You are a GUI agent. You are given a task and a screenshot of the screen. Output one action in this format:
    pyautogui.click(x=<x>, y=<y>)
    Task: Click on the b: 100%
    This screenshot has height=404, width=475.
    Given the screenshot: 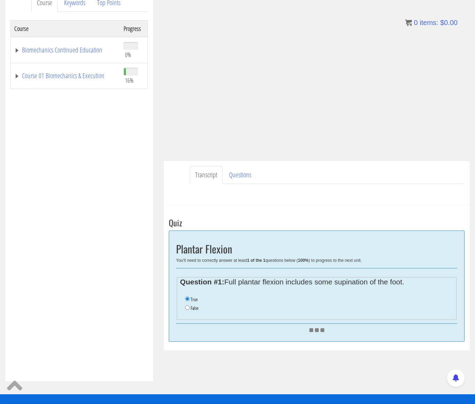 What is the action you would take?
    pyautogui.click(x=303, y=260)
    